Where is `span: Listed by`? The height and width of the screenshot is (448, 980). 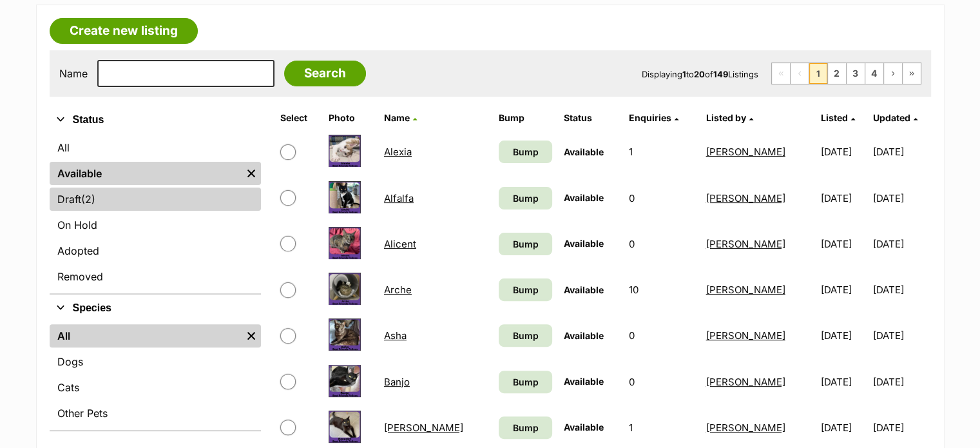 span: Listed by is located at coordinates (727, 117).